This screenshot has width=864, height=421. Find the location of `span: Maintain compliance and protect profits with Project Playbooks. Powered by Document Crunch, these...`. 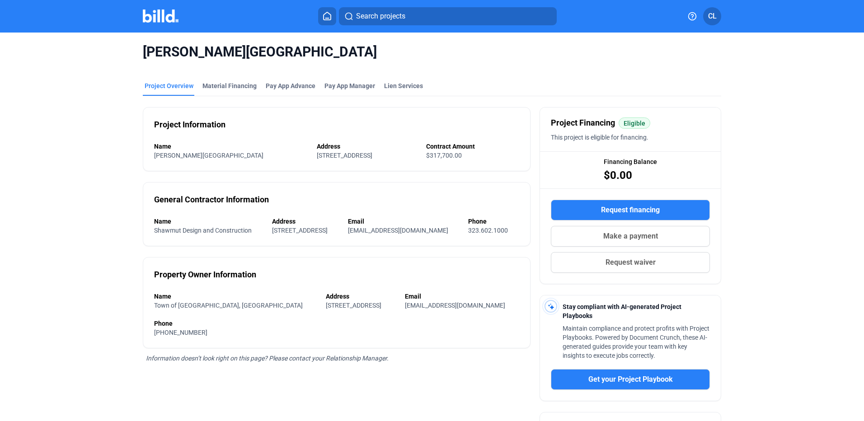

span: Maintain compliance and protect profits with Project Playbooks. Powered by Document Crunch, these... is located at coordinates (636, 342).